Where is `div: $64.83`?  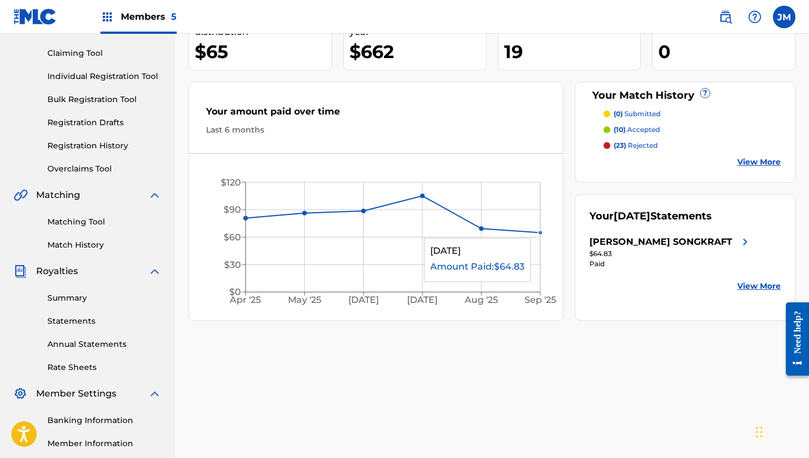
div: $64.83 is located at coordinates (670, 254).